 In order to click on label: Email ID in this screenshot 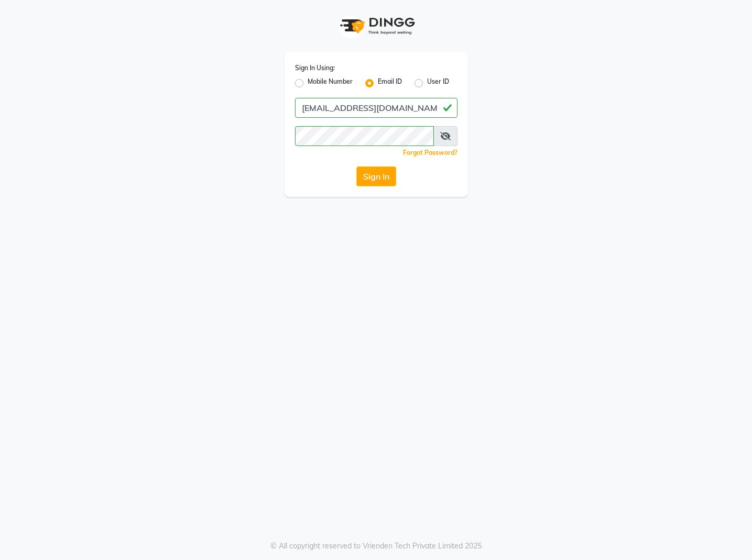, I will do `click(389, 83)`.